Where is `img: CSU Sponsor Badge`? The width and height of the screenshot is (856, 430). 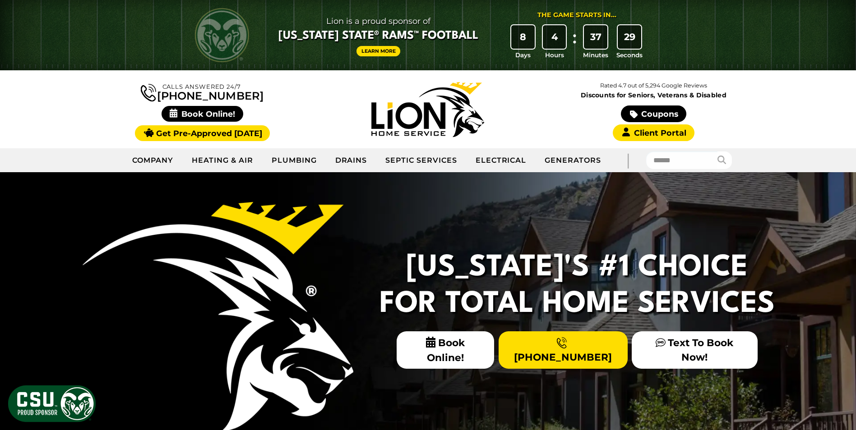 img: CSU Sponsor Badge is located at coordinates (52, 404).